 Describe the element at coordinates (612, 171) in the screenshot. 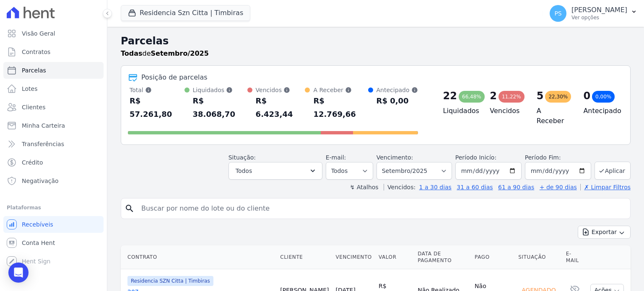

I see `button: Aplicar` at that location.